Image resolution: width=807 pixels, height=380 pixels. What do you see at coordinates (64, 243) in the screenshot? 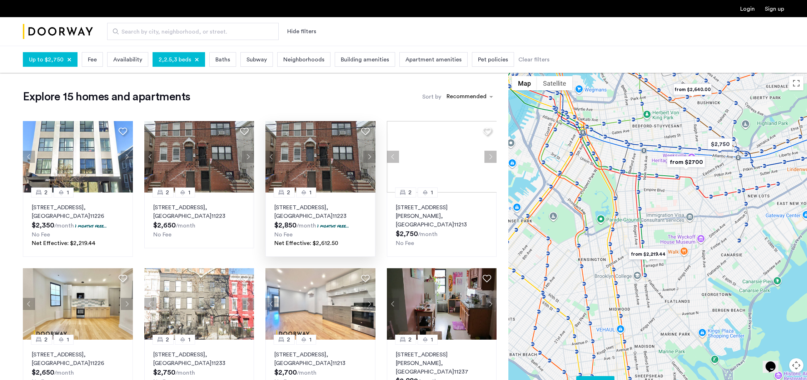
I see `span: Net Effective: $2,219.44` at bounding box center [64, 243].